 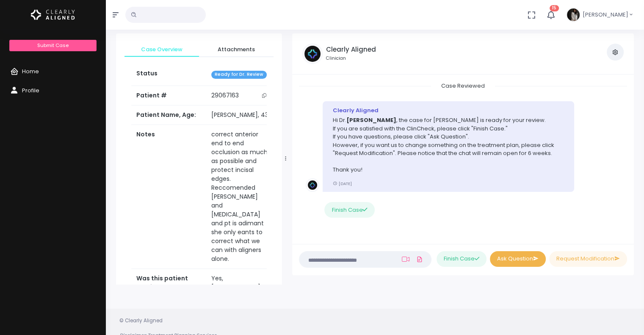 I want to click on button: Request Modification, so click(x=588, y=259).